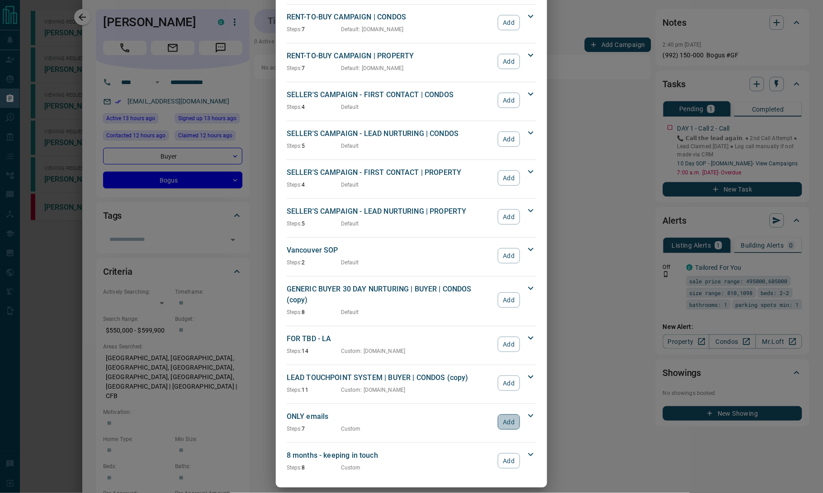 The height and width of the screenshot is (493, 823). What do you see at coordinates (390, 134) in the screenshot?
I see `p: SELLER'S CAMPAIGN - LEAD NURTURING | CONDOS` at bounding box center [390, 134].